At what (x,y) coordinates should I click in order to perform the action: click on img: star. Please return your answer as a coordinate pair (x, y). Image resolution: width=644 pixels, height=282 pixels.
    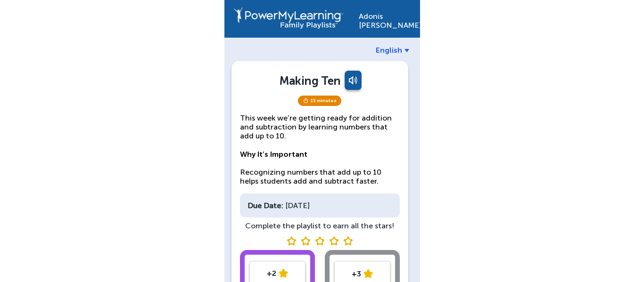
    Looking at the image, I should click on (284, 273).